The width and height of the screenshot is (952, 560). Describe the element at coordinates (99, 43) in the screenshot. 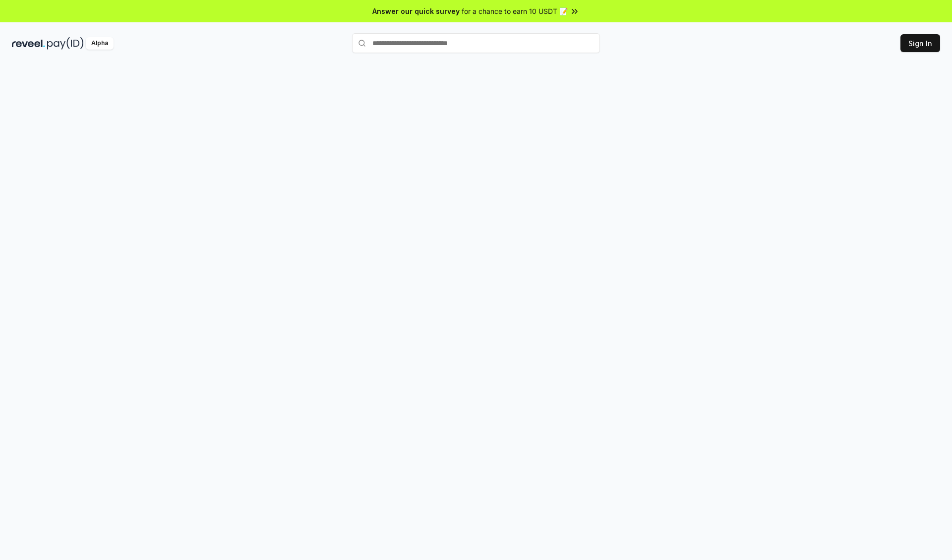

I see `div: Alpha` at that location.